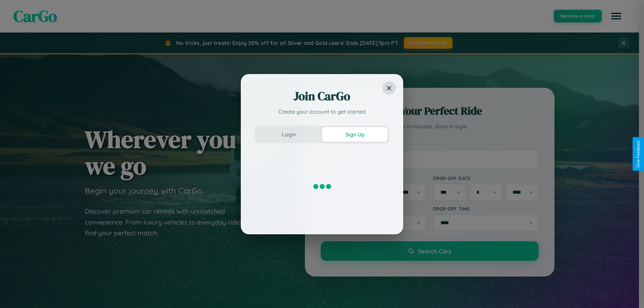 This screenshot has width=644, height=308. What do you see at coordinates (638, 154) in the screenshot?
I see `div: Give Feedback` at bounding box center [638, 154].